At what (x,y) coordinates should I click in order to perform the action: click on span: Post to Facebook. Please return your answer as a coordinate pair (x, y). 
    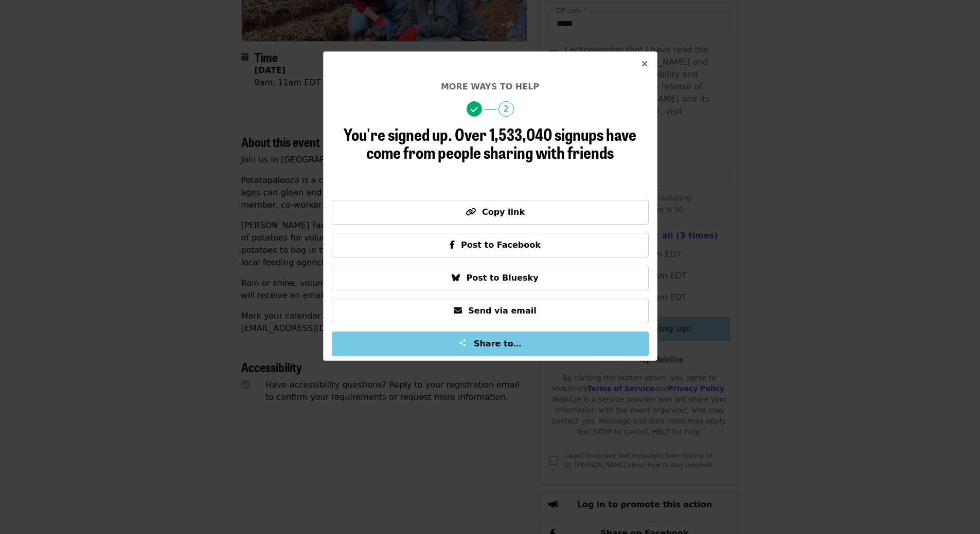
    Looking at the image, I should click on (501, 245).